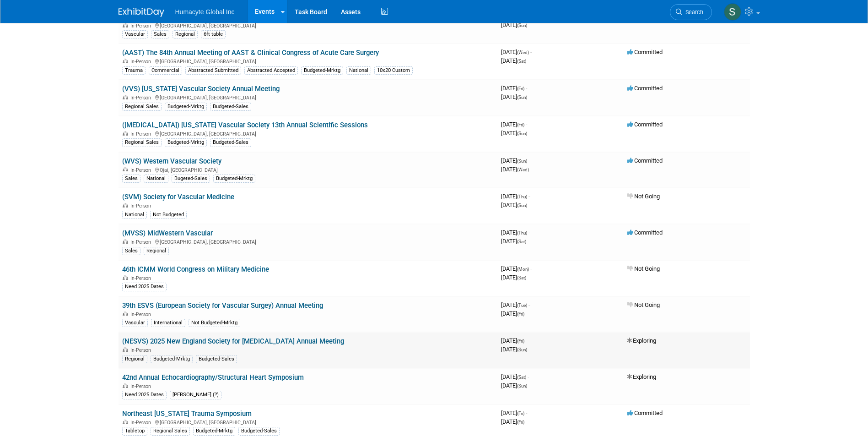 This screenshot has height=437, width=868. I want to click on span: (Mon), so click(523, 269).